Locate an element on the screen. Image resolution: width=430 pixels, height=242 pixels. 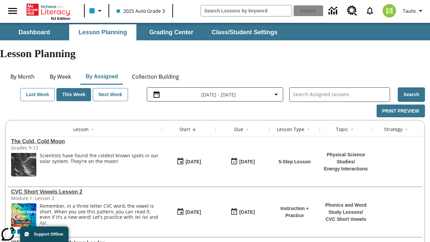
span: Remember, in a three letter CVC word, the vowel is short. When you see this pattern, you can read... is located at coordinates (99, 215).